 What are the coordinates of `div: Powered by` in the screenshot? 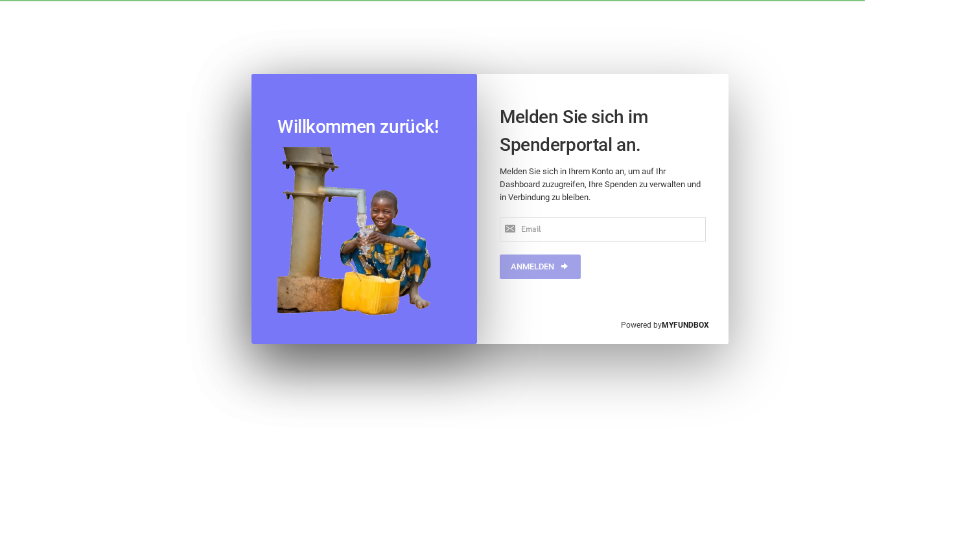 It's located at (665, 325).